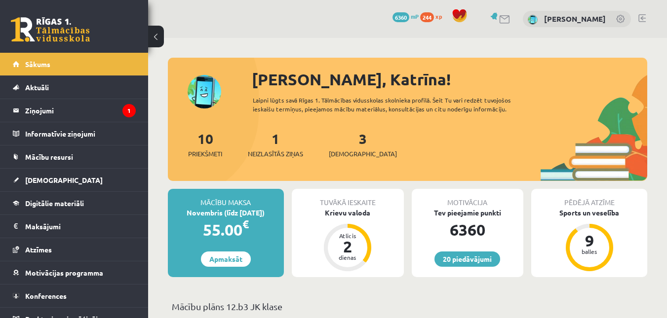 The image size is (667, 318). What do you see at coordinates (468, 213) in the screenshot?
I see `div: Tev pieejamie punkti` at bounding box center [468, 213].